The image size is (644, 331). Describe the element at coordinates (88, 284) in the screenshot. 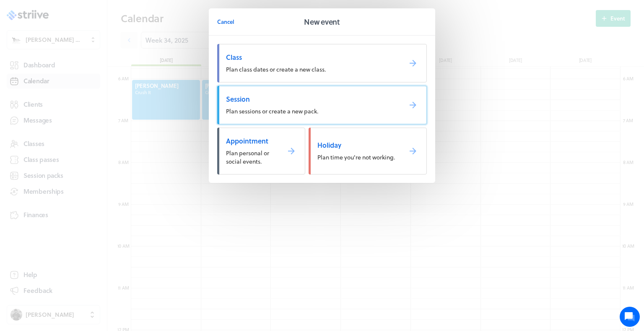

I see `span: We run on Gist` at that location.